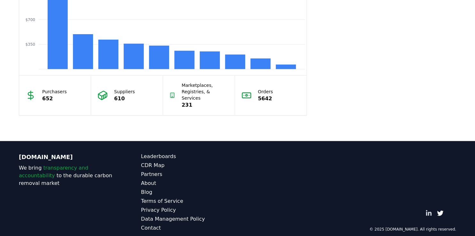 The height and width of the screenshot is (236, 475). I want to click on p: 231, so click(205, 105).